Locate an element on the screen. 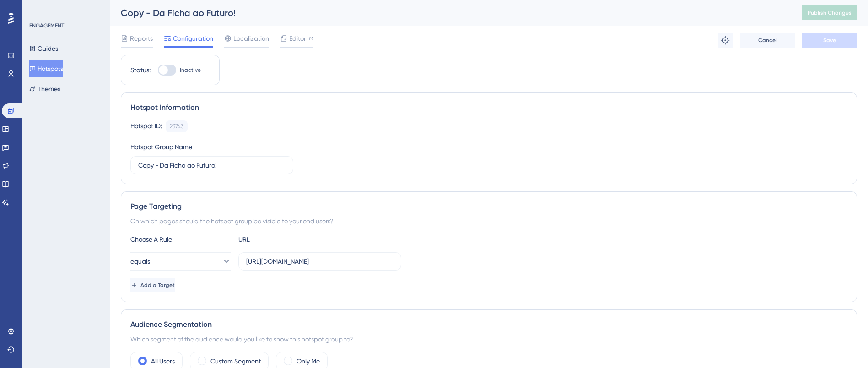  span: Reports is located at coordinates (142, 38).